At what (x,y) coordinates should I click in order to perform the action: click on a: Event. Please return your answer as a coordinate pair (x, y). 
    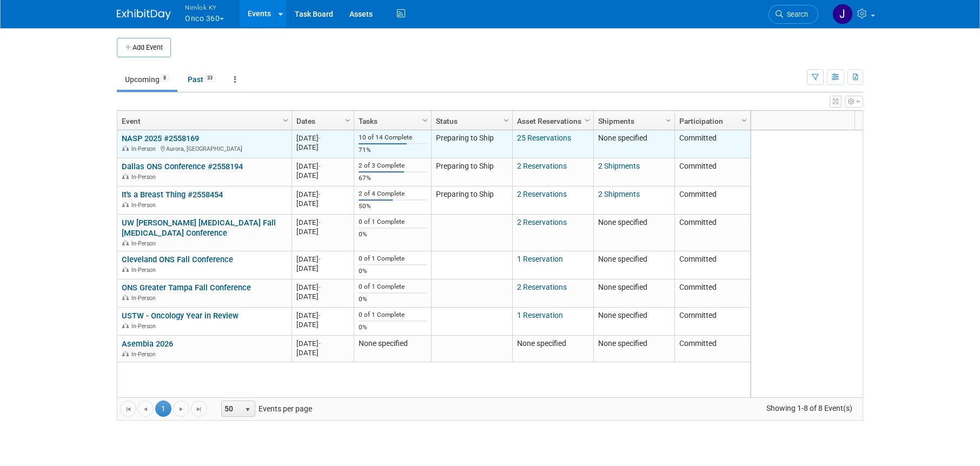
    Looking at the image, I should click on (202, 121).